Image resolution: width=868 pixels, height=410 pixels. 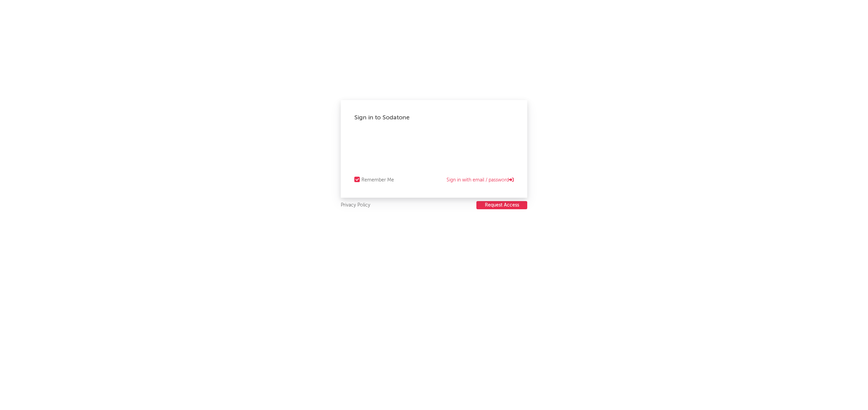 I want to click on a: Request Access, so click(x=502, y=205).